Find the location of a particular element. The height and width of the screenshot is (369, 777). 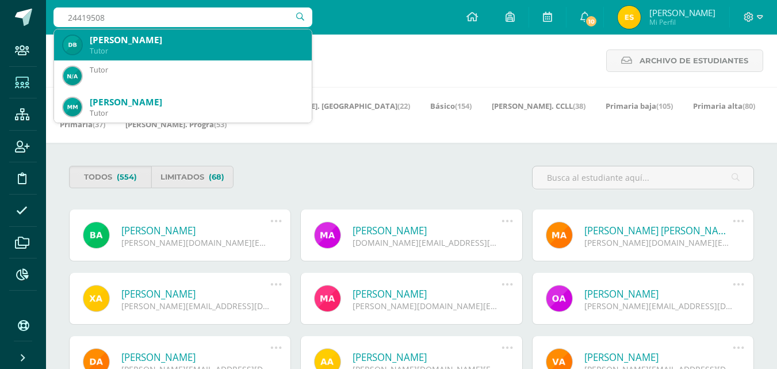

span: (554) is located at coordinates (127, 177).